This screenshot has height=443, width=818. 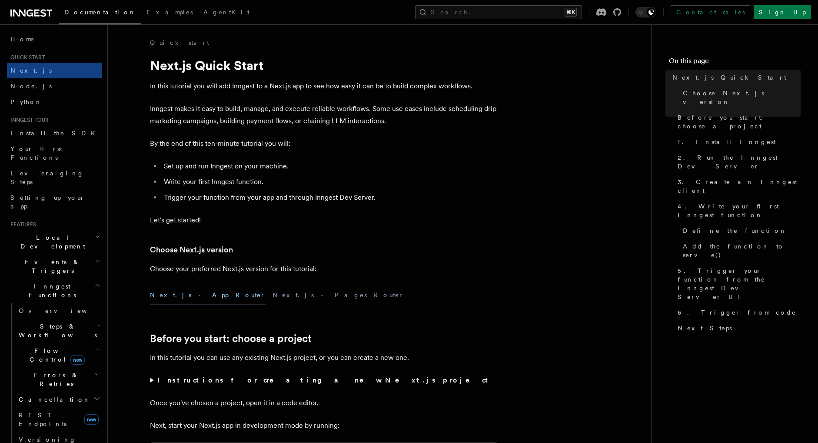 I want to click on span: Home, so click(x=23, y=39).